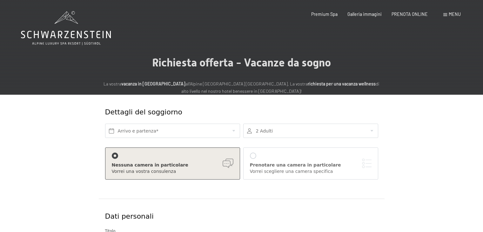 This screenshot has width=483, height=232. I want to click on div: Nessuna camera in particolare, so click(172, 165).